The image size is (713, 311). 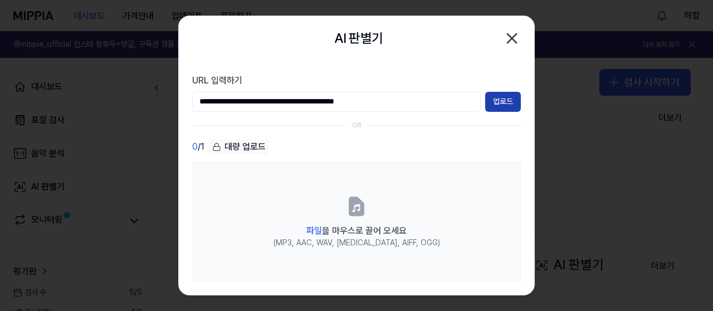 What do you see at coordinates (239, 147) in the screenshot?
I see `div: 대량 업로드` at bounding box center [239, 147].